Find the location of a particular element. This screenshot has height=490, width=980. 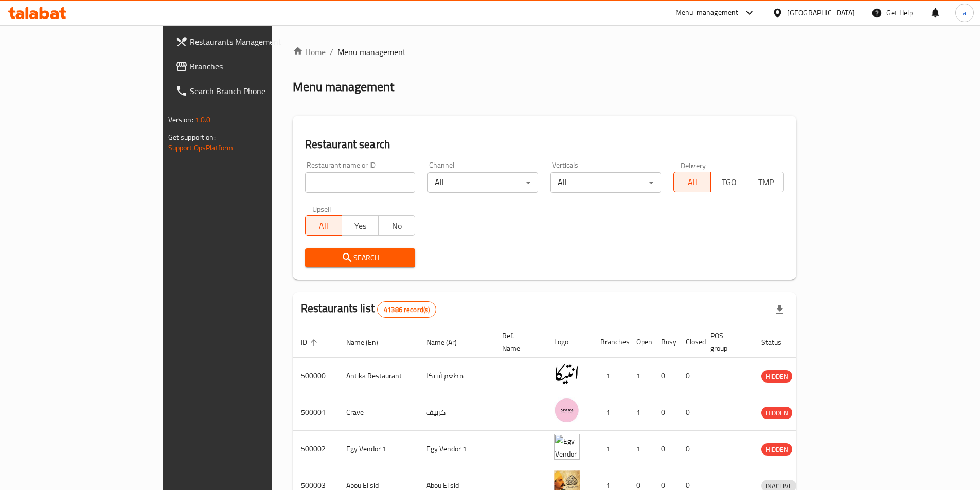

span: Search Branch Phone is located at coordinates (254, 91).